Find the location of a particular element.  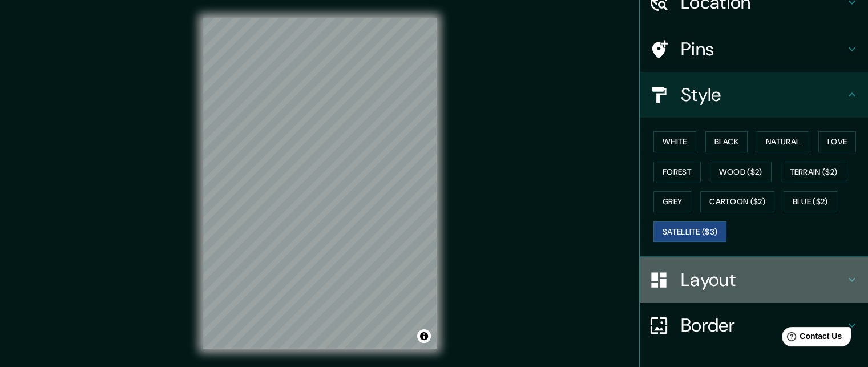

h4: Layout is located at coordinates (763, 279).